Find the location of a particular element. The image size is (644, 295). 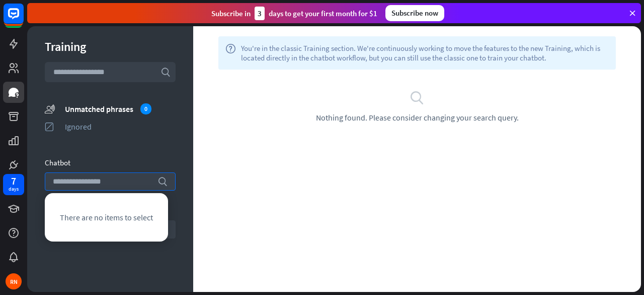

div: Chatbot is located at coordinates (110, 162).